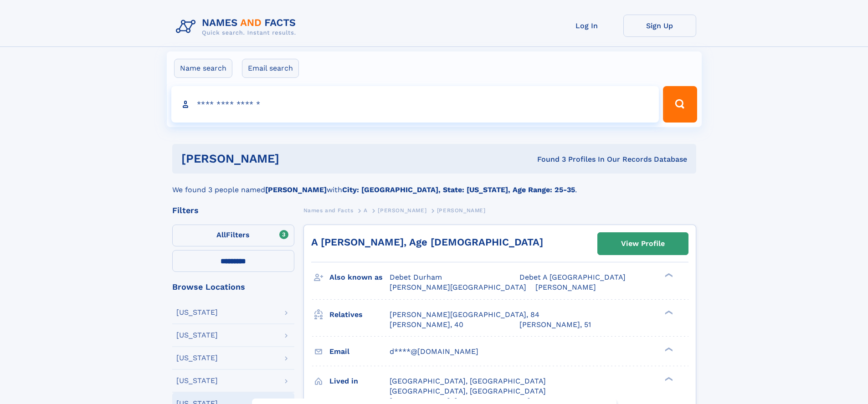 This screenshot has height=404, width=868. What do you see at coordinates (238, 27) in the screenshot?
I see `img: Logo Names and Facts` at bounding box center [238, 27].